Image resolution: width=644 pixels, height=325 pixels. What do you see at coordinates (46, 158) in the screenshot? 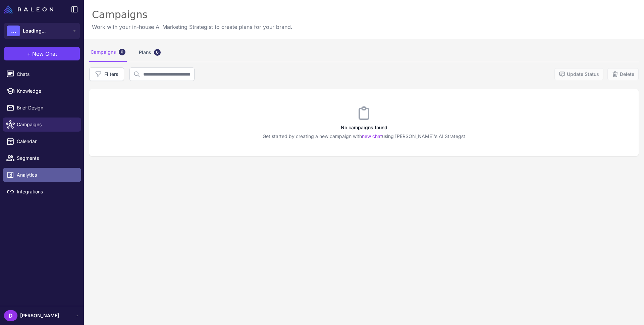
I see `span: Segments` at bounding box center [46, 158].